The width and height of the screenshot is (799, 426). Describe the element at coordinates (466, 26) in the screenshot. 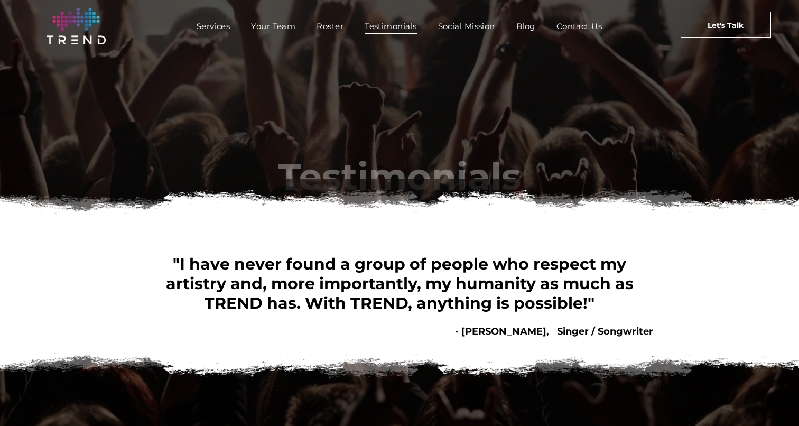

I see `a: Social Mission` at that location.